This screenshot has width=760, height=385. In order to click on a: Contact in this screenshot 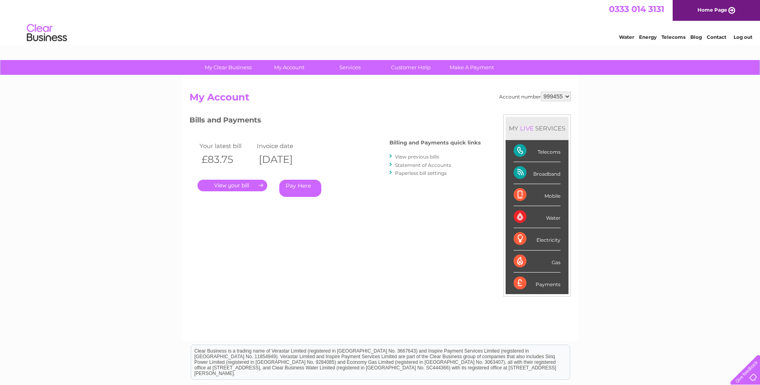, I will do `click(716, 37)`.